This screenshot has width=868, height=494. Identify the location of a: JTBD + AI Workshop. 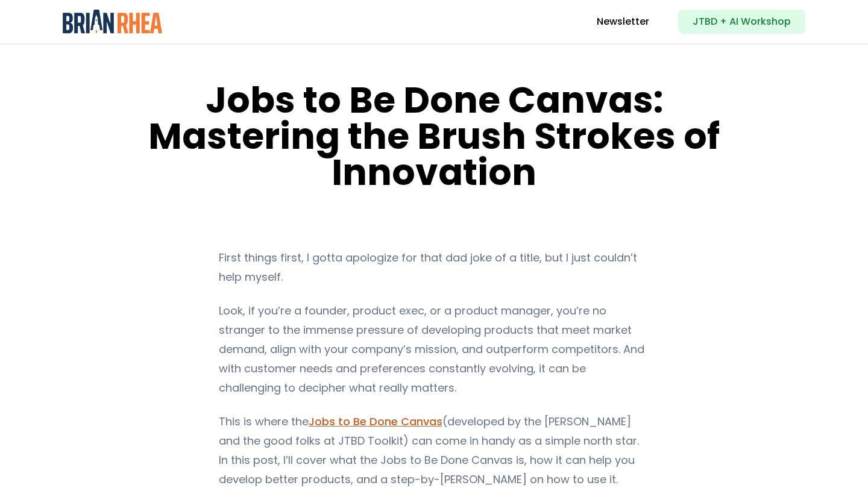
(741, 22).